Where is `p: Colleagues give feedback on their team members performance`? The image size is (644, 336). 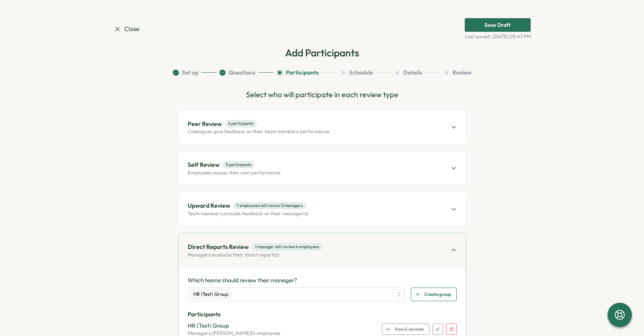
p: Colleagues give feedback on their team members performance is located at coordinates (258, 132).